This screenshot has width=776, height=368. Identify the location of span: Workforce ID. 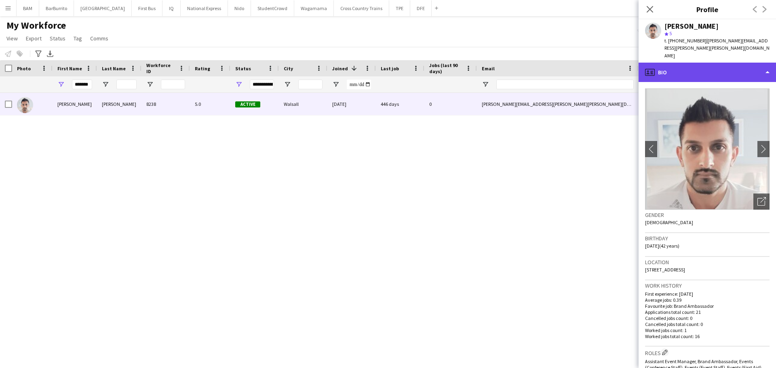
(161, 68).